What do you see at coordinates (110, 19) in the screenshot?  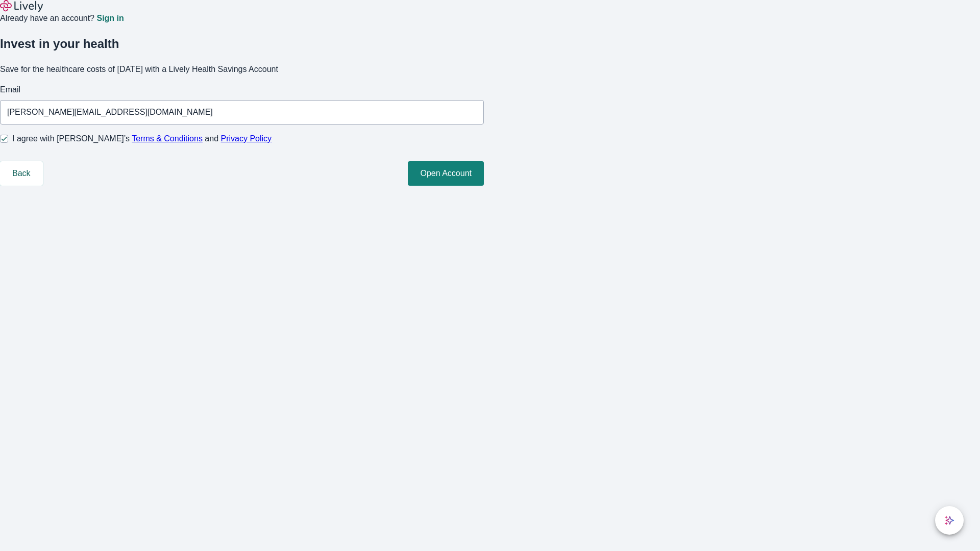 I see `a: Sign in` at bounding box center [110, 19].